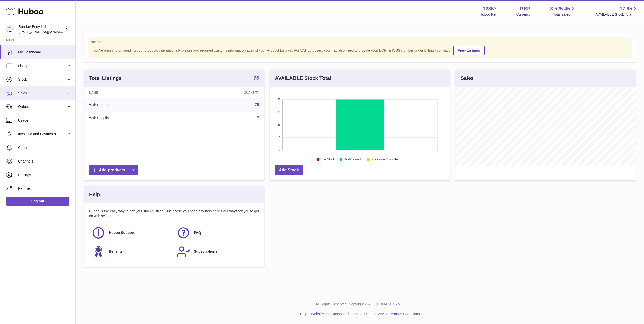 Image resolution: width=644 pixels, height=324 pixels. I want to click on a: Help, so click(303, 314).